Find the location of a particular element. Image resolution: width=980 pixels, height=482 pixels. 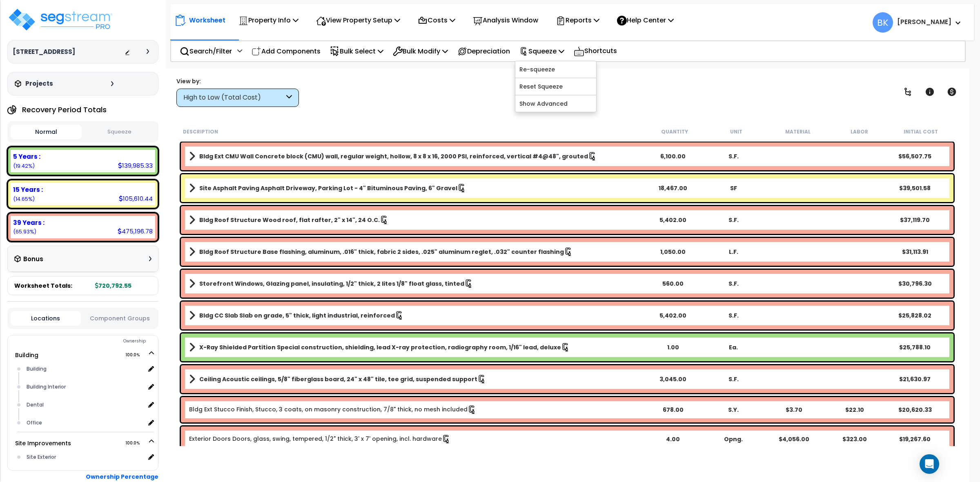

h4: Recovery Period Totals is located at coordinates (64, 110).